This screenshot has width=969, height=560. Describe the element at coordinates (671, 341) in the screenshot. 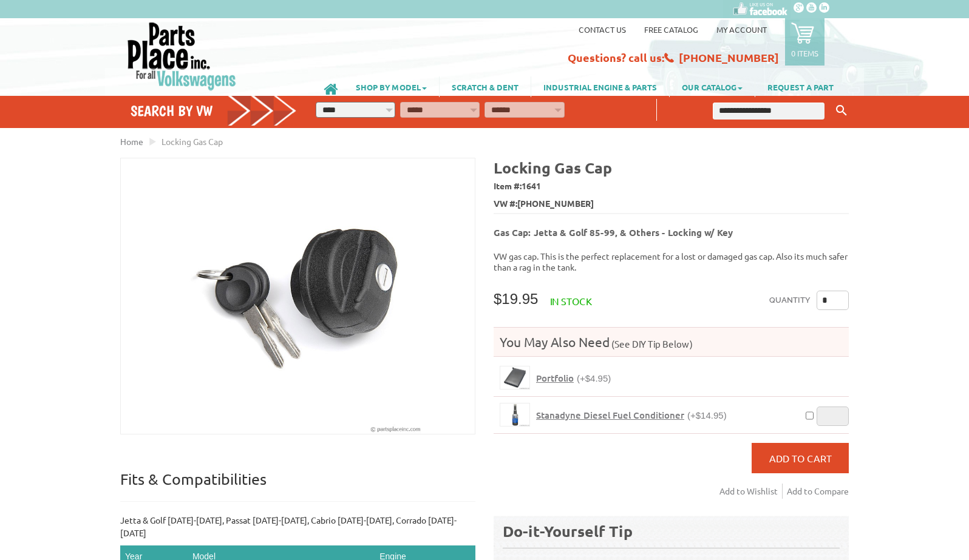

I see `h4: You May Also Need` at that location.